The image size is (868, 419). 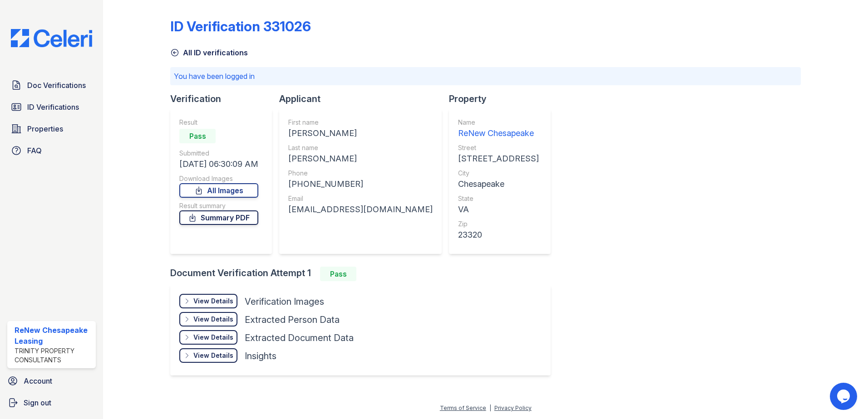 I want to click on a: Name ReNew Chesapeake, so click(x=499, y=129).